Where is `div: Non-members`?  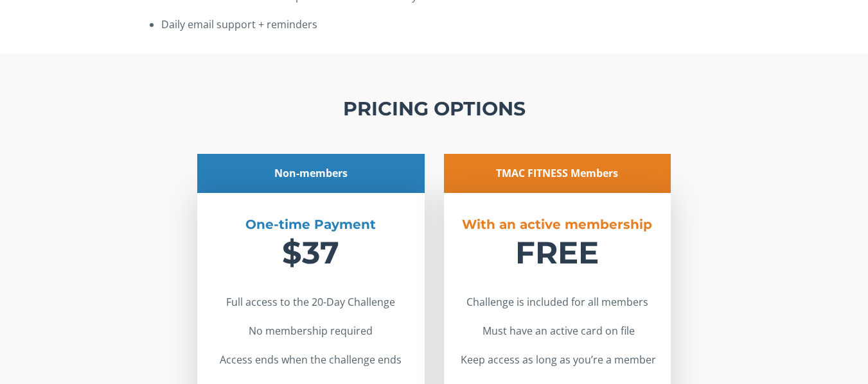
div: Non-members is located at coordinates (310, 173).